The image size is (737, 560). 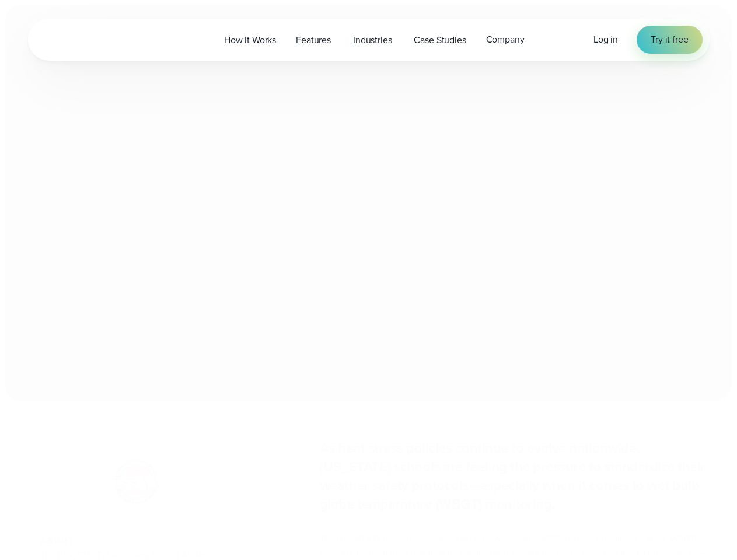 What do you see at coordinates (439, 39) in the screenshot?
I see `a: Case Studies` at bounding box center [439, 39].